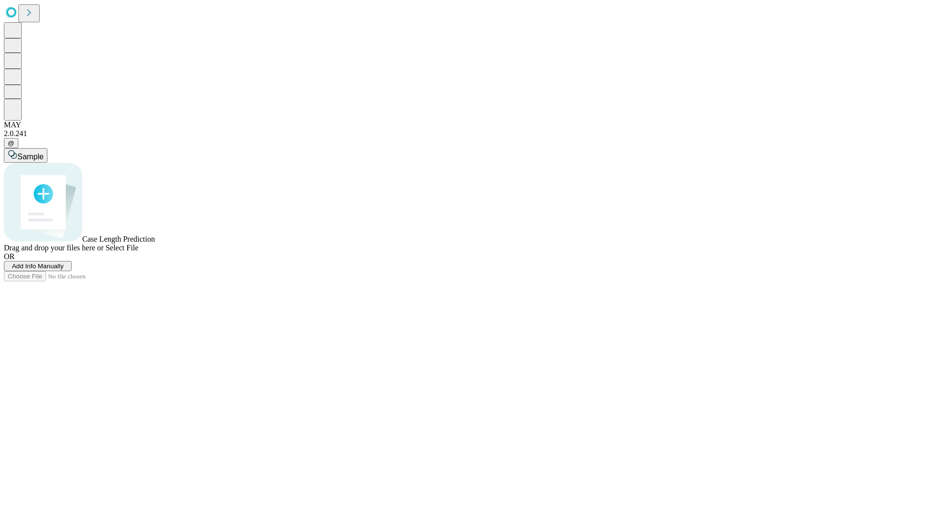 The width and height of the screenshot is (929, 523). I want to click on span: Add Info Manually, so click(38, 266).